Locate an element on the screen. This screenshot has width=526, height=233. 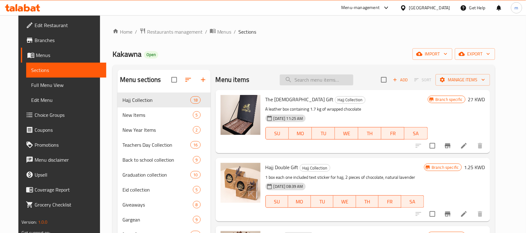
span: 2 is located at coordinates (197, 130).